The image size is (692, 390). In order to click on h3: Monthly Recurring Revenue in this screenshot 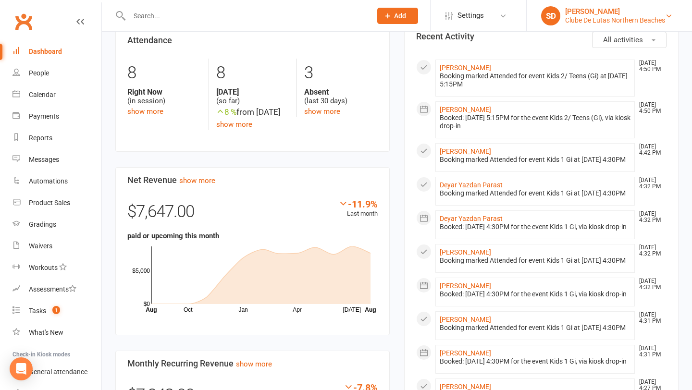, I will do `click(252, 364)`.